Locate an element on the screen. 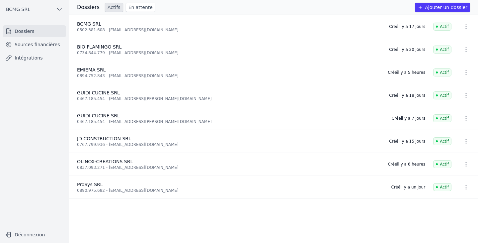  button: Déconnexion is located at coordinates (34, 234).